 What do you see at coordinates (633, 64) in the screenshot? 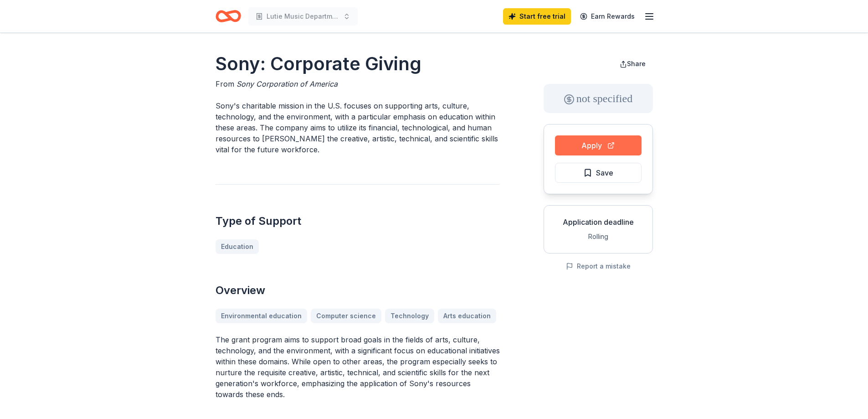
I see `button: Share` at bounding box center [633, 64].